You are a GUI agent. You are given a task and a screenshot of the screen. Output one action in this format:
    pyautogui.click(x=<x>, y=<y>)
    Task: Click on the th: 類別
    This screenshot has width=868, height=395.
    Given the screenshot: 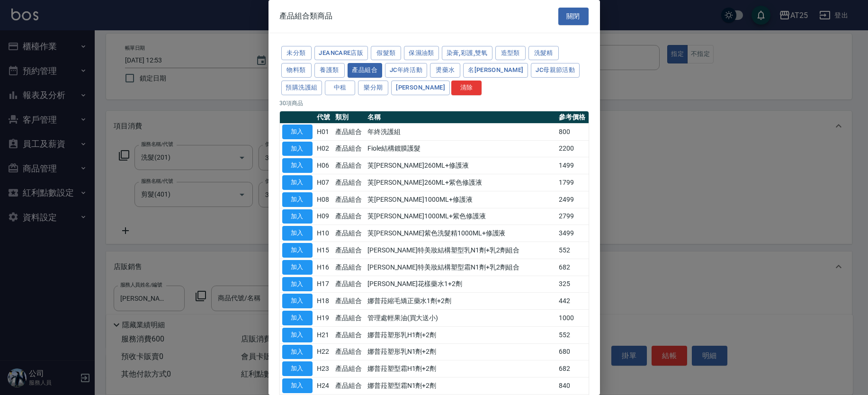 What is the action you would take?
    pyautogui.click(x=349, y=117)
    